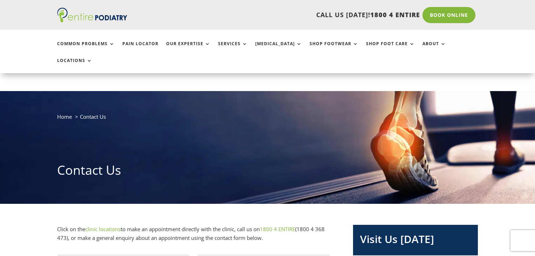 This screenshot has width=535, height=256. I want to click on a: Our Expertise, so click(188, 49).